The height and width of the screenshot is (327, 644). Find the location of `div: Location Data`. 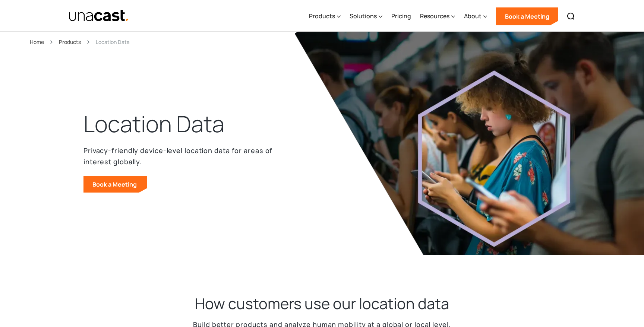

div: Location Data is located at coordinates (113, 42).